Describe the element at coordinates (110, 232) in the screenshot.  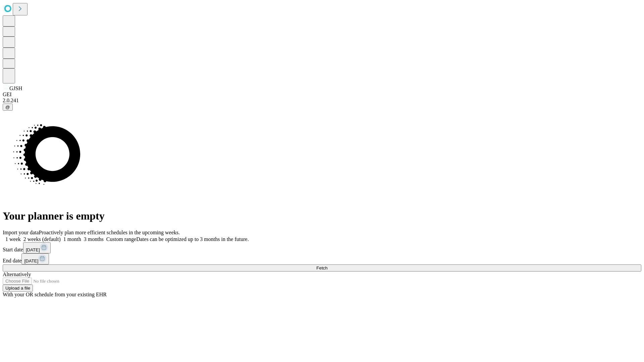
I see `span: Proactively plan more efficient schedules in the upcoming weeks.` at that location.